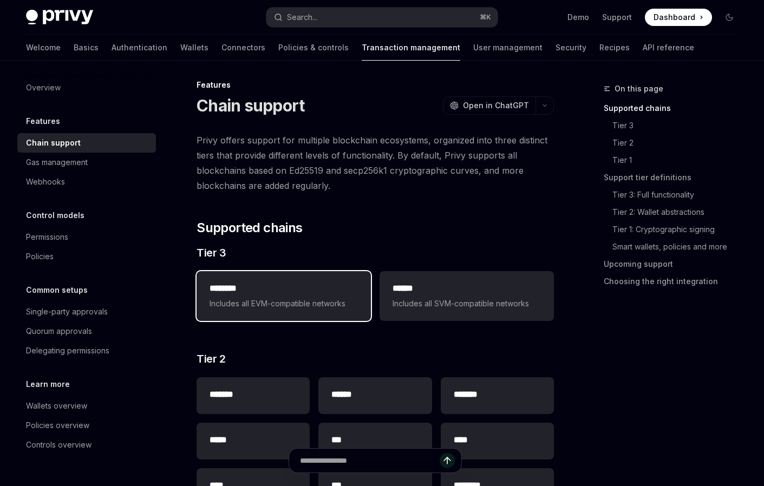 This screenshot has height=486, width=764. I want to click on a: Tier 3: Full functionality, so click(675, 195).